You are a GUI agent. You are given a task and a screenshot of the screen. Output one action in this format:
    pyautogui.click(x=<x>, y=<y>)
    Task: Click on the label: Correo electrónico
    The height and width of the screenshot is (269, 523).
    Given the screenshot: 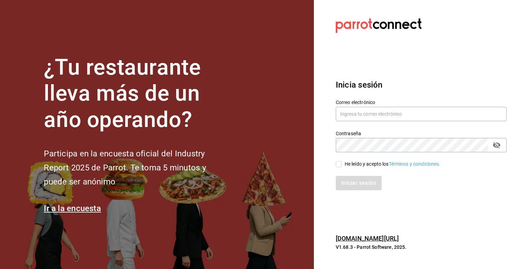 What is the action you would take?
    pyautogui.click(x=421, y=102)
    